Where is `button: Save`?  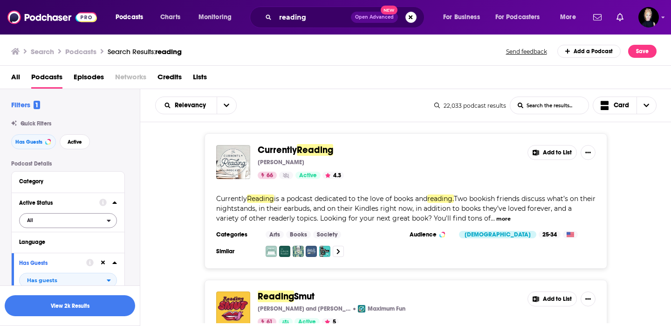 button: Save is located at coordinates (643, 51).